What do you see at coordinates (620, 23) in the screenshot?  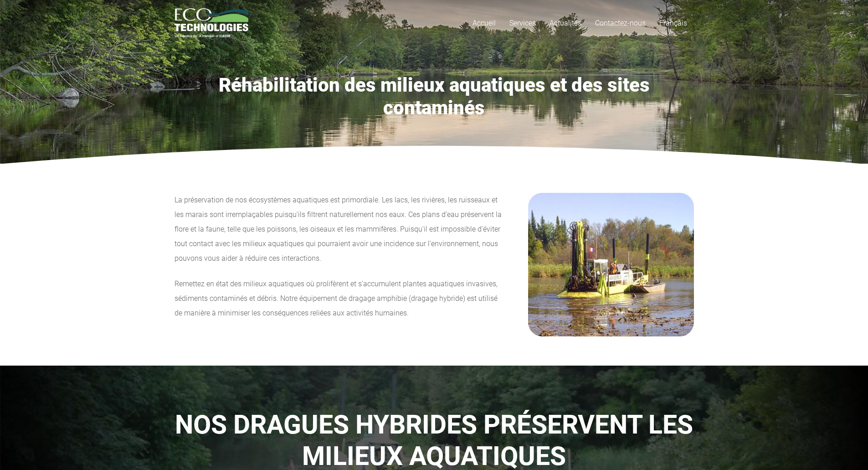 I see `span: Contactez-nous` at bounding box center [620, 23].